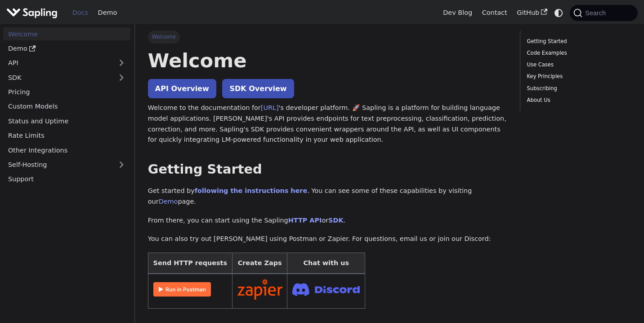 The width and height of the screenshot is (644, 323). What do you see at coordinates (33, 12) in the screenshot?
I see `a: Sapling.aiSapling.ai` at bounding box center [33, 12].